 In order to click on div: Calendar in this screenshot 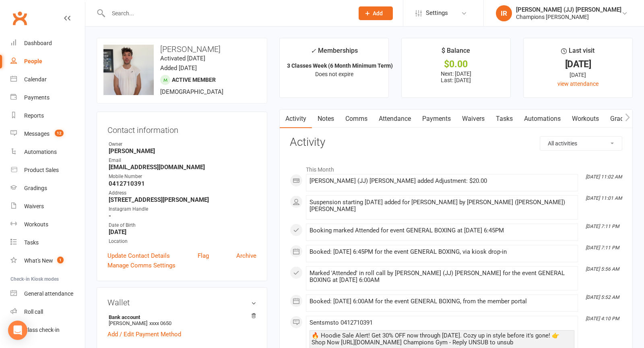, I will do `click(36, 79)`.